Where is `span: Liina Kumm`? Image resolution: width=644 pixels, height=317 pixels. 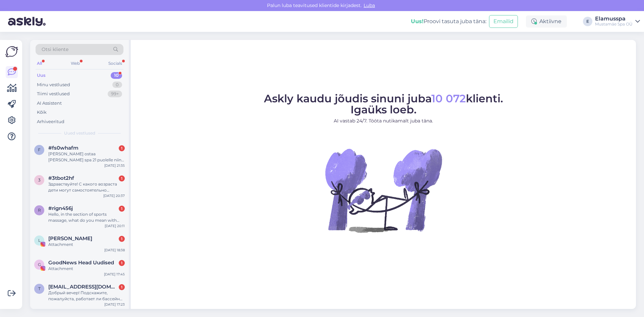
span: Liina Kumm is located at coordinates (70, 239).